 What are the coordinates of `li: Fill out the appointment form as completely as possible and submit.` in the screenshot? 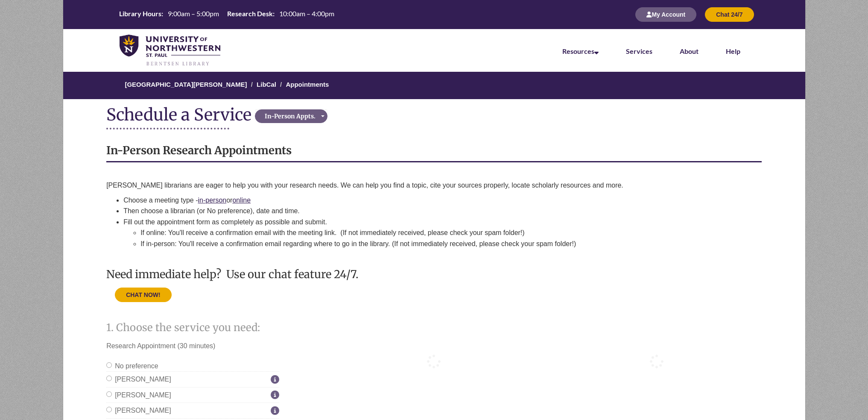 It's located at (442, 233).